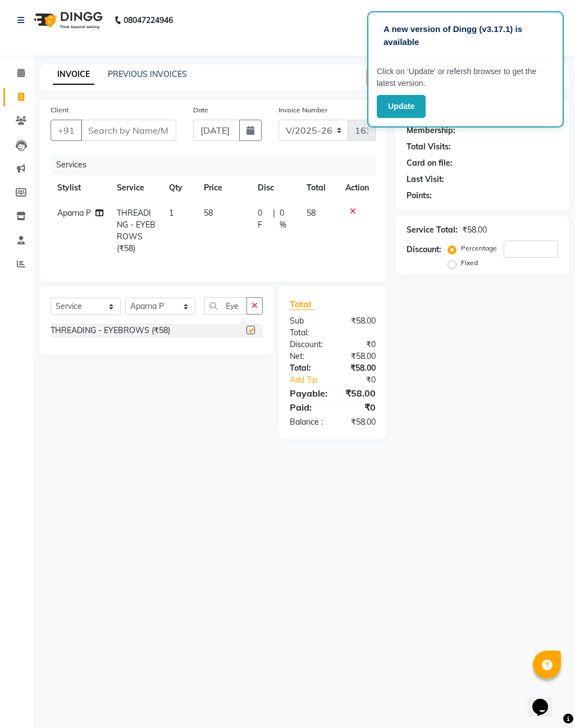  Describe the element at coordinates (225, 305) in the screenshot. I see `input: Search or Scan` at that location.